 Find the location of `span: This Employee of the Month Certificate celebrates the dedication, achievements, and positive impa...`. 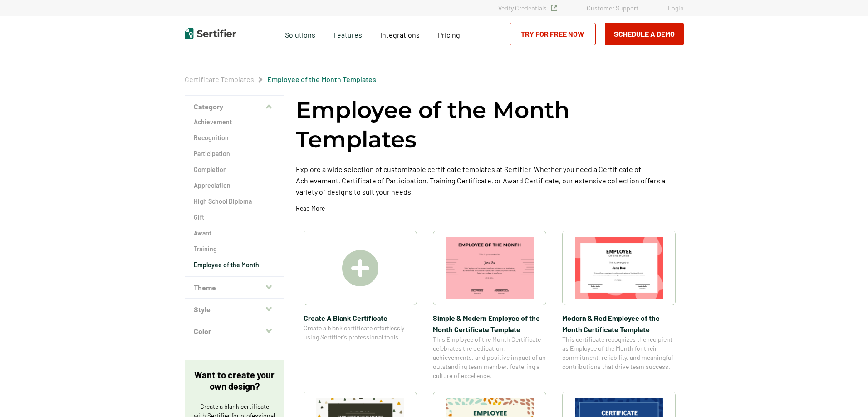

span: This Employee of the Month Certificate celebrates the dedication, achievements, and positive impa... is located at coordinates (489, 358).